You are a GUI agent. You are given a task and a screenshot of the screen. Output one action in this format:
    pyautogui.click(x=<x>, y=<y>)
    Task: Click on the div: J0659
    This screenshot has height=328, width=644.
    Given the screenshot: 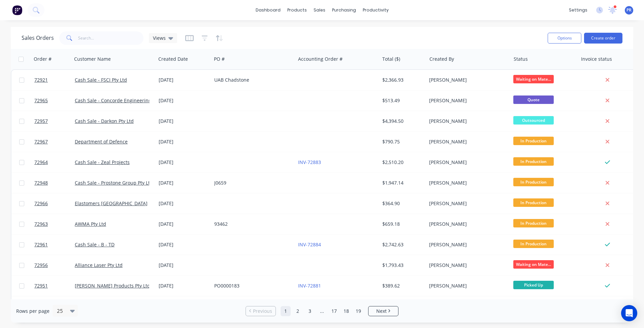 What is the action you would take?
    pyautogui.click(x=251, y=183)
    